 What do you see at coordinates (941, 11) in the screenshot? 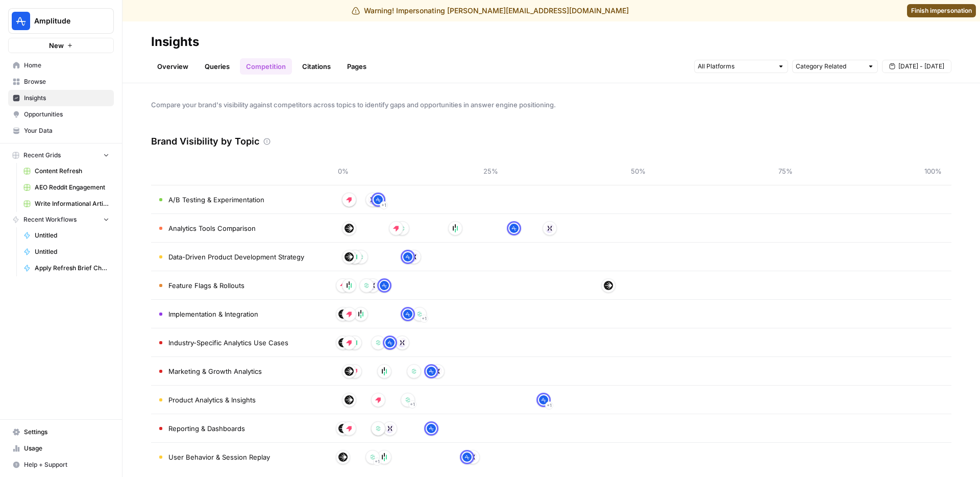
I see `a: Finish impersonation` at bounding box center [941, 11].